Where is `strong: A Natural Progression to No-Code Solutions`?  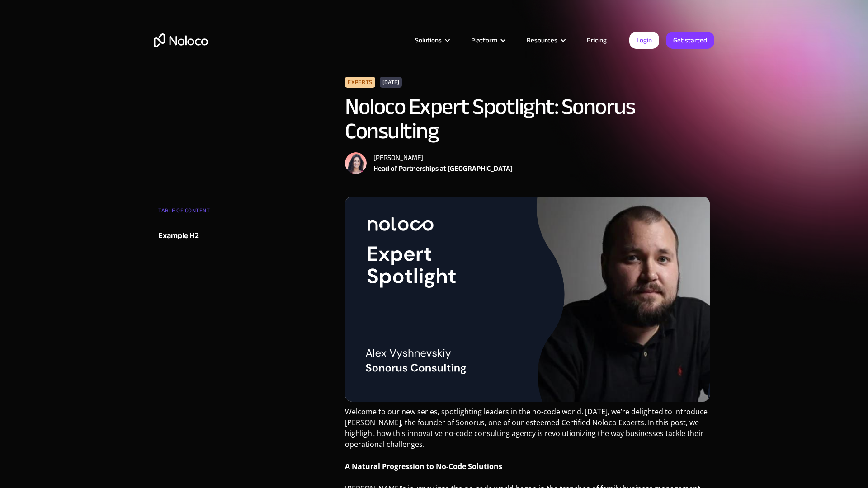
strong: A Natural Progression to No-Code Solutions is located at coordinates (423, 466).